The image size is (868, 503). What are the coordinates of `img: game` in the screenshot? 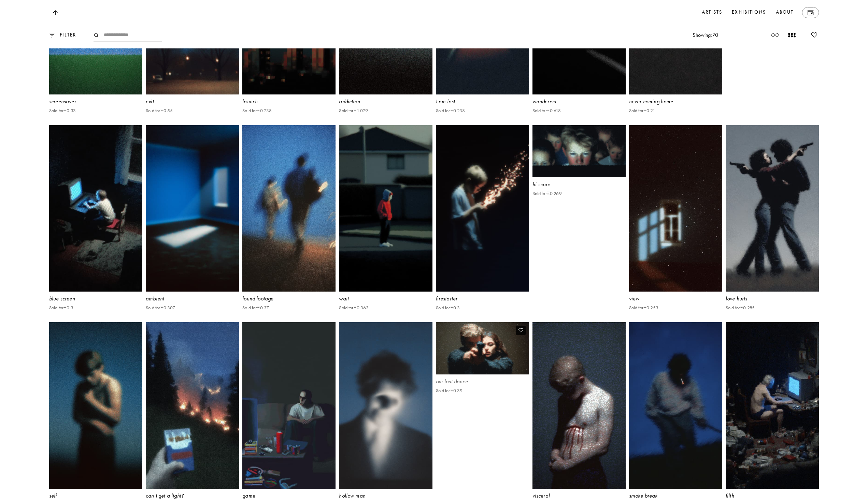 It's located at (289, 406).